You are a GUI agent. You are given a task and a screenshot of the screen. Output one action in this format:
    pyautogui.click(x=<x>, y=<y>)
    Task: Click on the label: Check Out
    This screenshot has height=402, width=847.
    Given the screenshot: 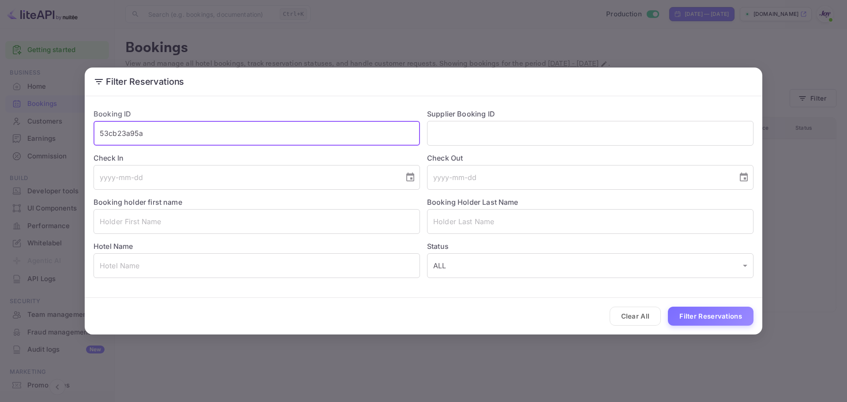 What is the action you would take?
    pyautogui.click(x=590, y=158)
    